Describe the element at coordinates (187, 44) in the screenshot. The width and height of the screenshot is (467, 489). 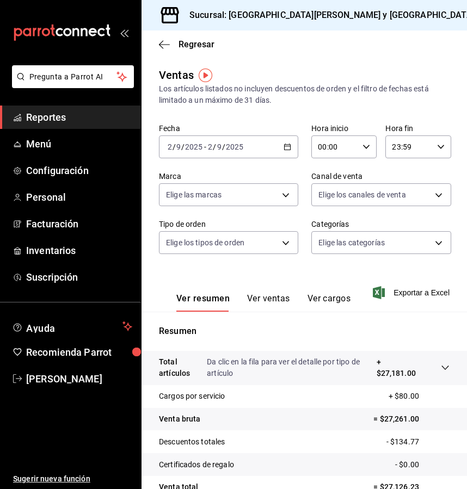
I see `button: Regresar` at that location.